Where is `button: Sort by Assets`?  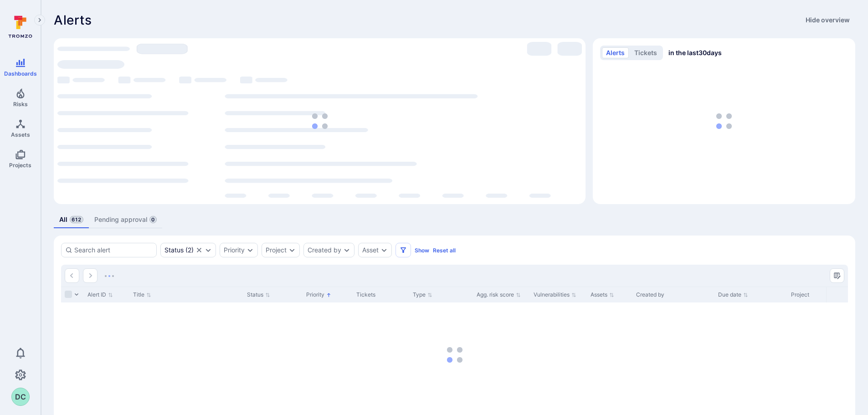 button: Sort by Assets is located at coordinates (603, 295).